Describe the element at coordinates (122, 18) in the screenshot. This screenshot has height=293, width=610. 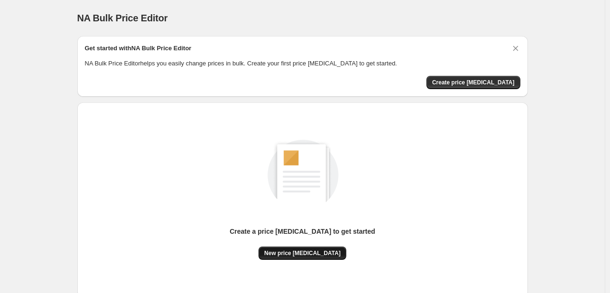
I see `span: NA Bulk Price Editor` at that location.